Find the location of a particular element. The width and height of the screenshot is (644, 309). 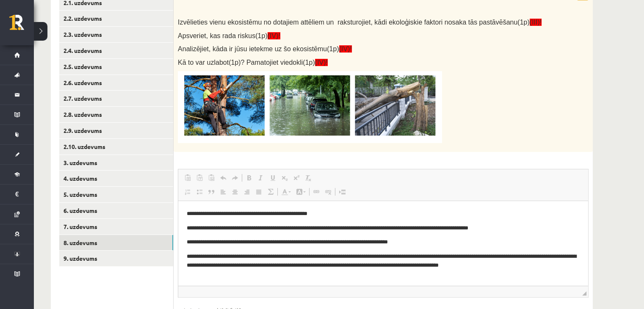

a: Курсив (Ctrl+I) is located at coordinates (261, 178).